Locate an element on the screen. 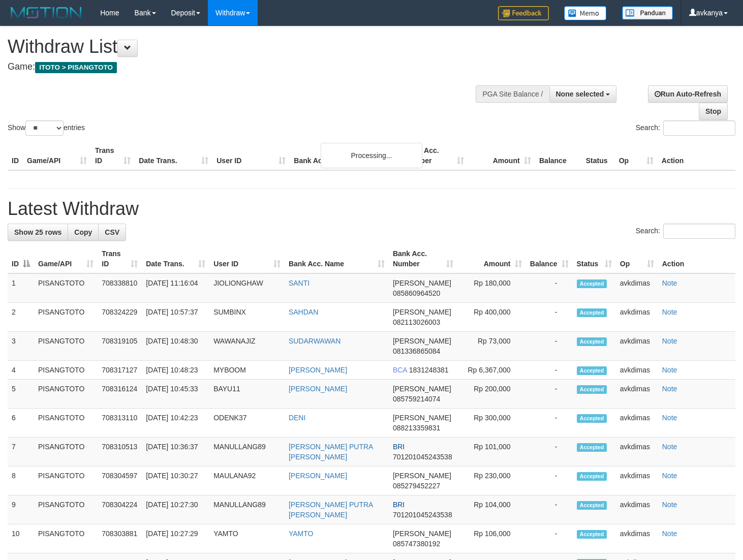  a: Show 25 rows is located at coordinates (38, 232).